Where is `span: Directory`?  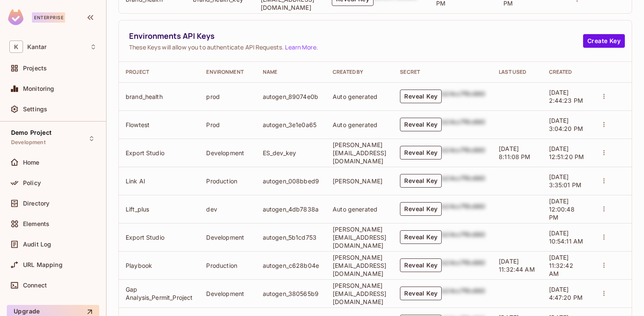 span: Directory is located at coordinates (37, 203).